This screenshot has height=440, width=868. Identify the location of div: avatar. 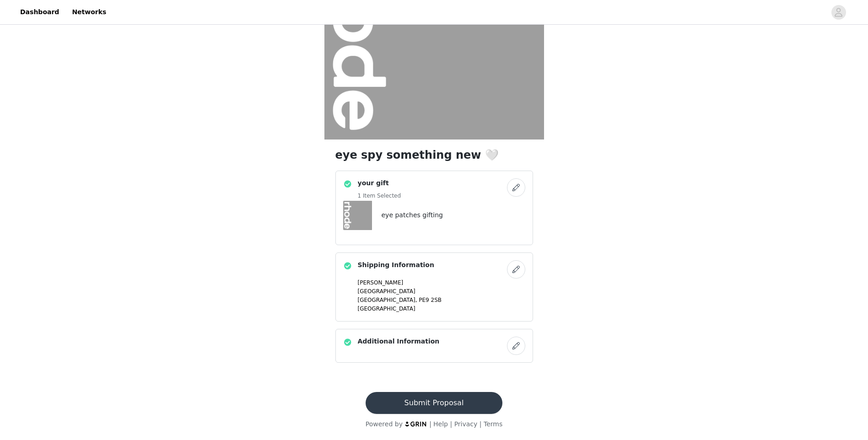
(838, 12).